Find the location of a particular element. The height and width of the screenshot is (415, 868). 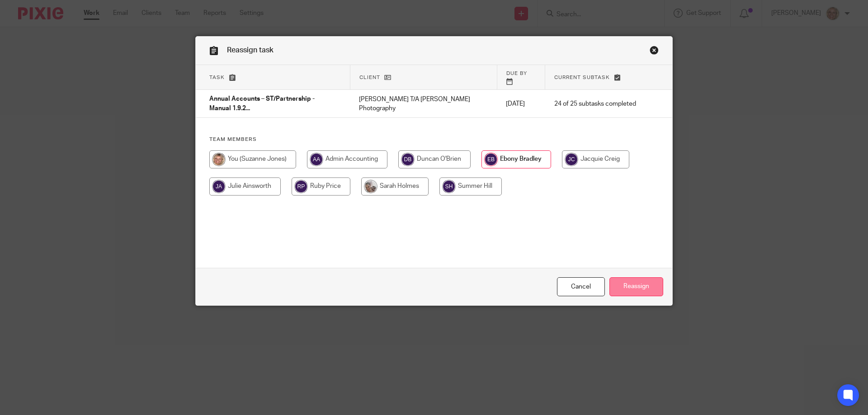

span: Client is located at coordinates (370, 77).